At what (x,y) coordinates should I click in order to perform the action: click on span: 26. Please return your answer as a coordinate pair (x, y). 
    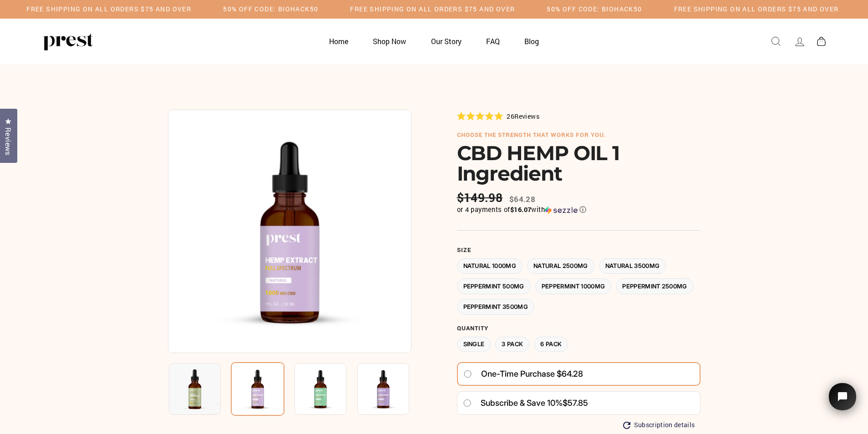
    Looking at the image, I should click on (510, 116).